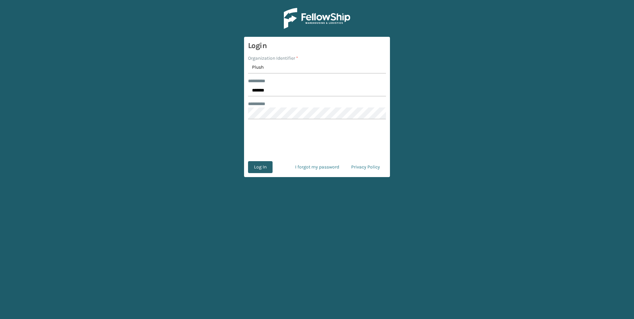 This screenshot has width=634, height=319. Describe the element at coordinates (317, 18) in the screenshot. I see `img: Logo` at that location.